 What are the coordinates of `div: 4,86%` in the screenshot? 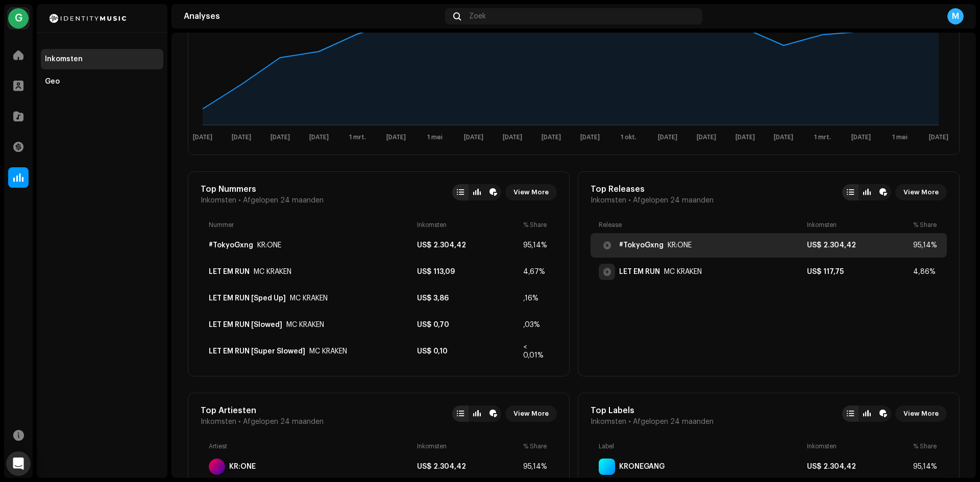 It's located at (925, 272).